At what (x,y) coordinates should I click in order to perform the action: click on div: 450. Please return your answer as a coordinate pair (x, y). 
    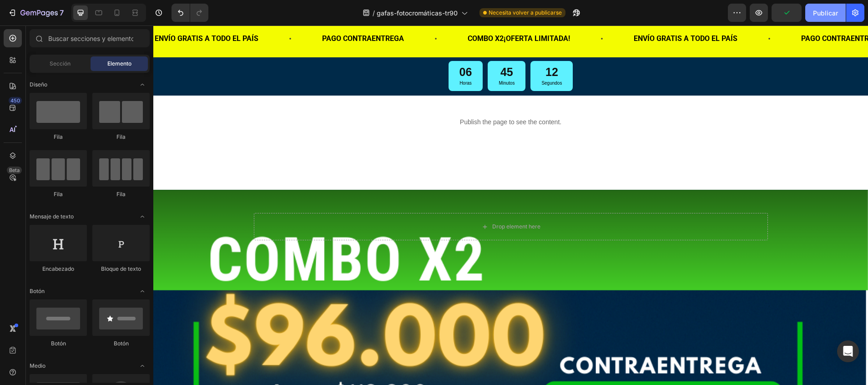
    Looking at the image, I should click on (15, 100).